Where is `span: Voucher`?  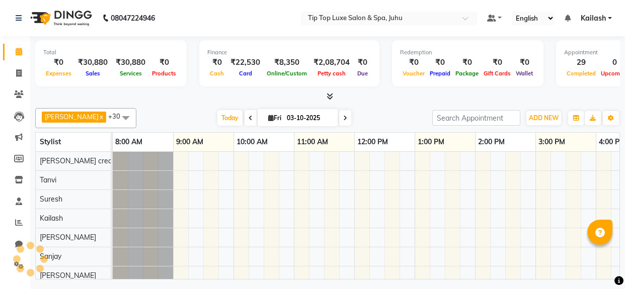 span: Voucher is located at coordinates (414, 74).